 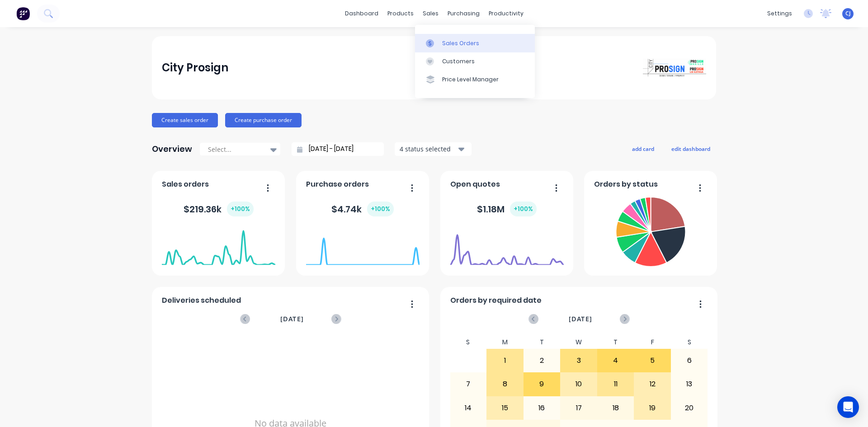 What do you see at coordinates (505, 408) in the screenshot?
I see `div: 15` at bounding box center [505, 408].